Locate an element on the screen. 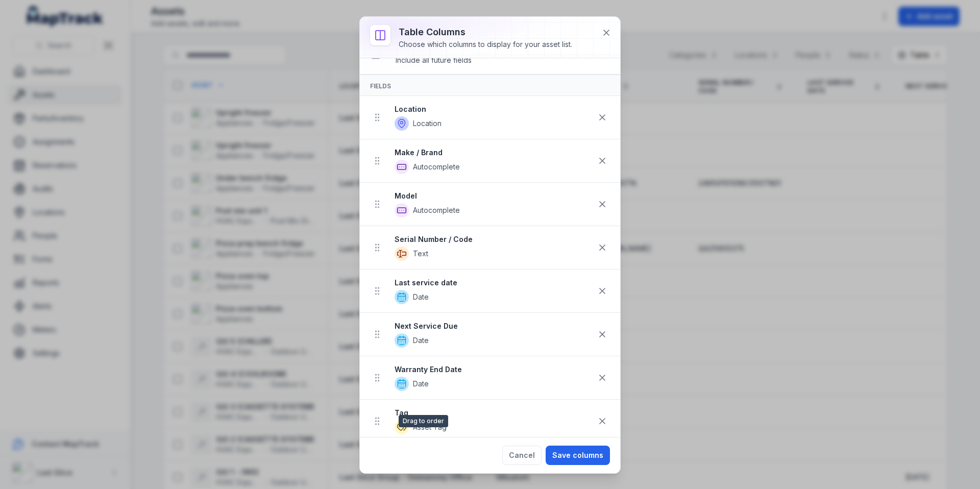 This screenshot has width=980, height=489. strong: Tag is located at coordinates (494, 413).